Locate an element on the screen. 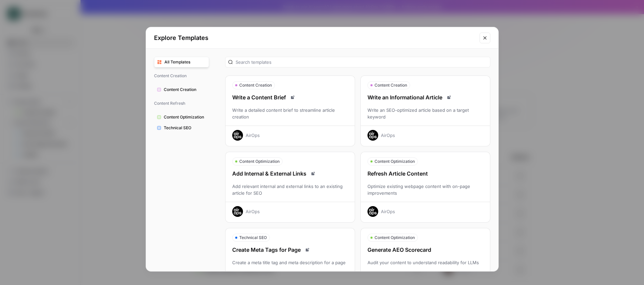  div: Audit your content to understand readability for LLMs is located at coordinates (425, 263).